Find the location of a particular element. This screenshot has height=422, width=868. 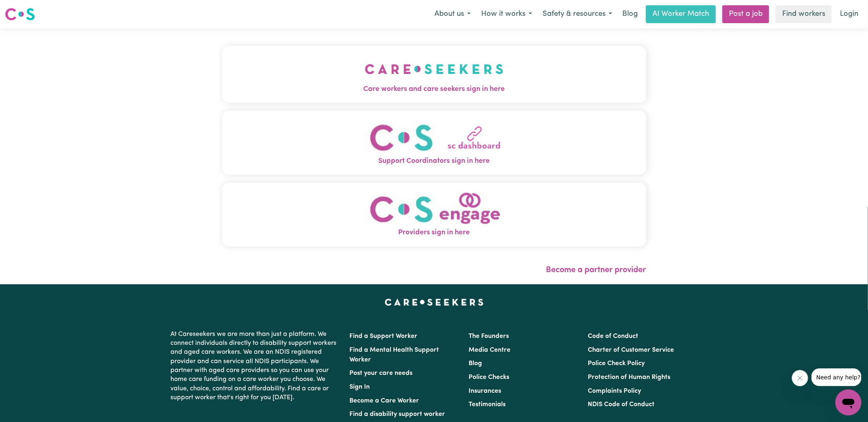

a: Police Checks is located at coordinates (489, 377).